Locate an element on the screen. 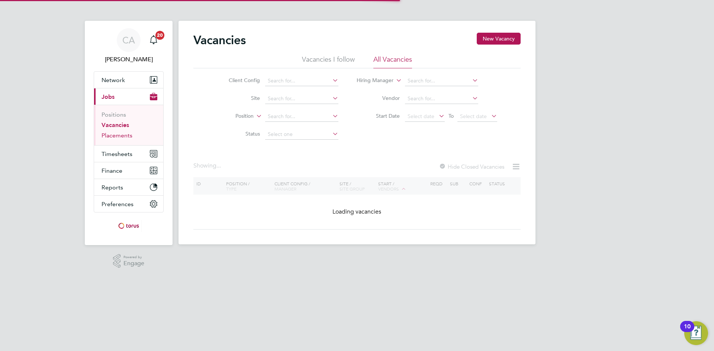 This screenshot has width=714, height=351. span: To is located at coordinates (451, 116).